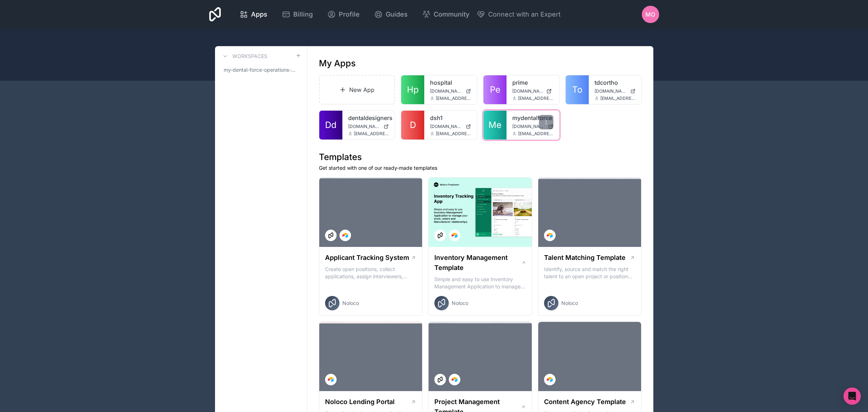 This screenshot has width=868, height=412. What do you see at coordinates (331, 125) in the screenshot?
I see `a: Dd` at bounding box center [331, 125].